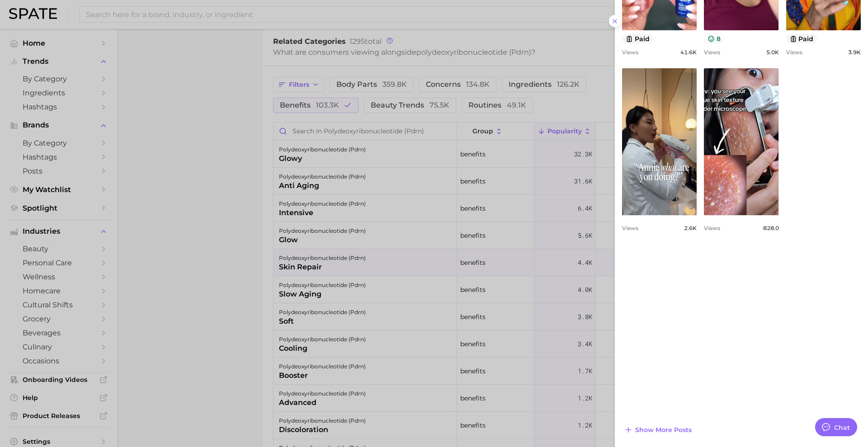 Image resolution: width=868 pixels, height=447 pixels. What do you see at coordinates (771, 228) in the screenshot?
I see `span: 828.0` at bounding box center [771, 228].